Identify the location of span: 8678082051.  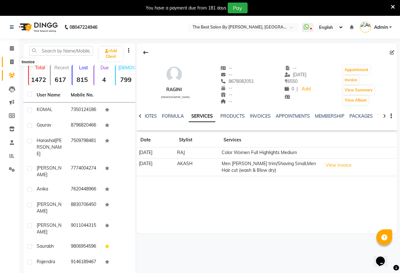
(237, 81).